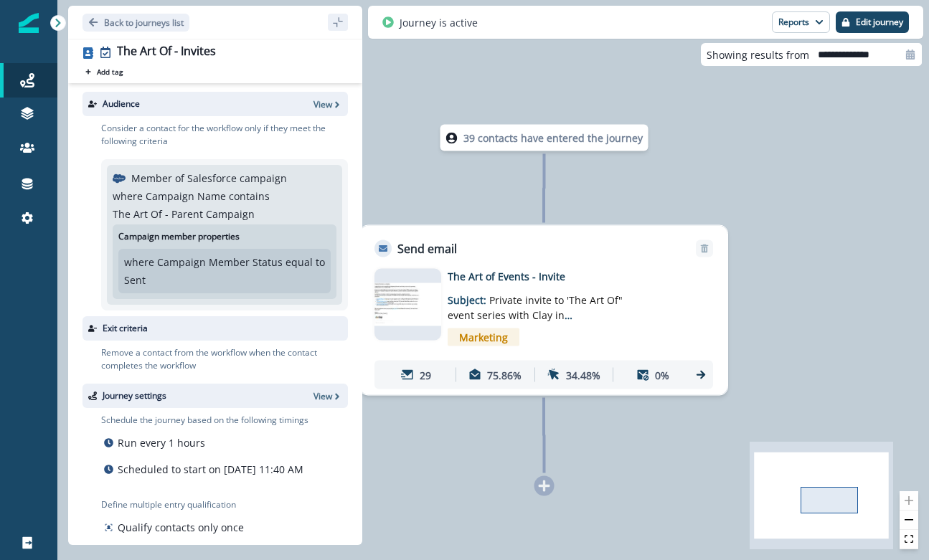 The height and width of the screenshot is (560, 929). What do you see at coordinates (544, 310) in the screenshot?
I see `div: Send emailRemoveemail asset unavailableThe Art of Events - InviteSubject: Private invite to 'The ...` at bounding box center [544, 310].